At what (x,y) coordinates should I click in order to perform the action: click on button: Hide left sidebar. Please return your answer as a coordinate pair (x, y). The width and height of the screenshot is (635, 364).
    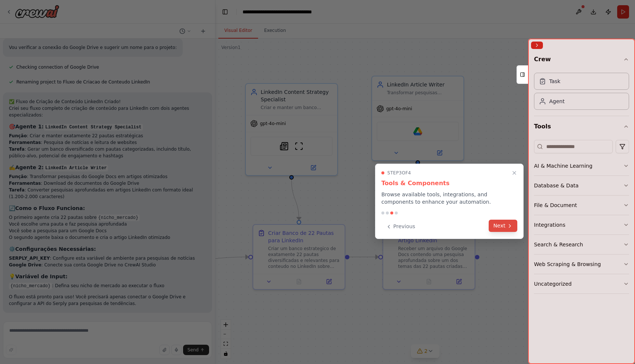
    Looking at the image, I should click on (225, 12).